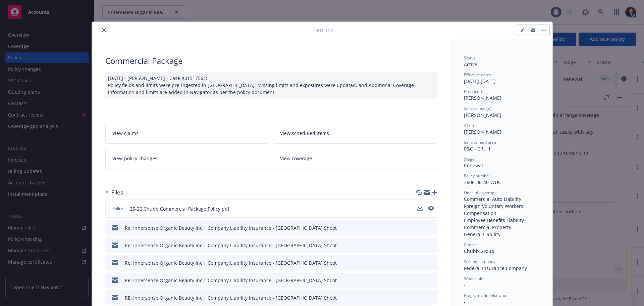  I want to click on span: Status, so click(469, 58).